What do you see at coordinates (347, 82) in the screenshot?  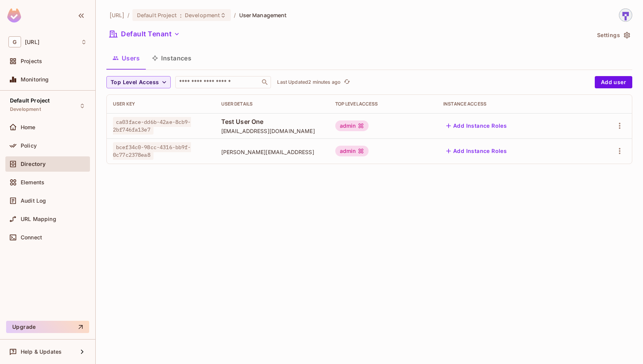 I see `span: refresh` at bounding box center [347, 82].